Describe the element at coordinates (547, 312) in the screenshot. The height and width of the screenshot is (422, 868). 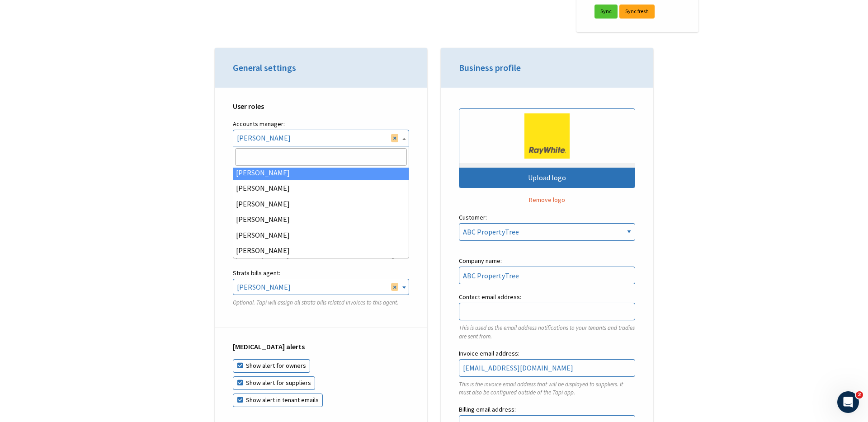
I see `input: Contact email address:` at that location.